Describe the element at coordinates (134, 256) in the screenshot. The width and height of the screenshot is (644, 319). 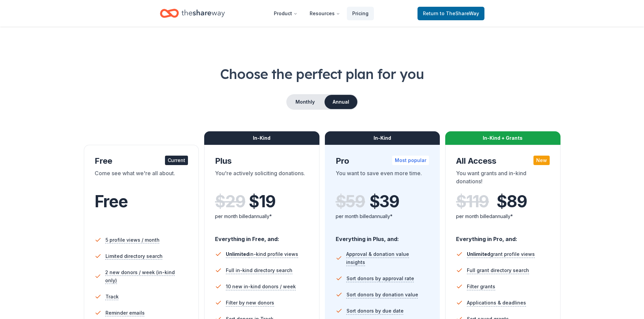
I see `span: Limited directory search` at that location.